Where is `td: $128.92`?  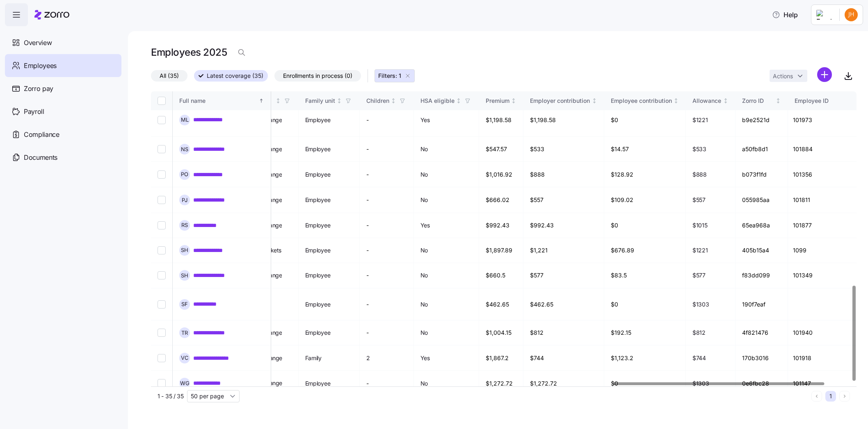
td: $128.92 is located at coordinates (645, 175).